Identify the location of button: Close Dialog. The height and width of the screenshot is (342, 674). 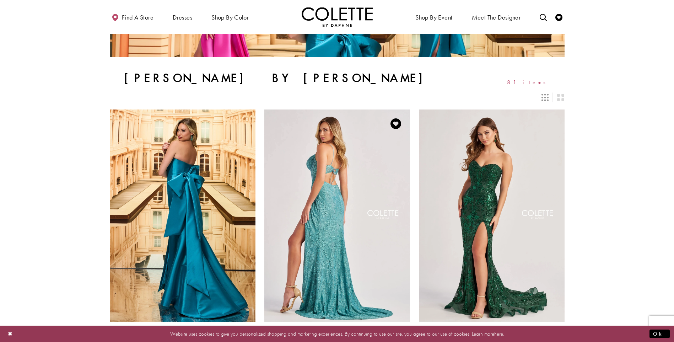
(10, 333).